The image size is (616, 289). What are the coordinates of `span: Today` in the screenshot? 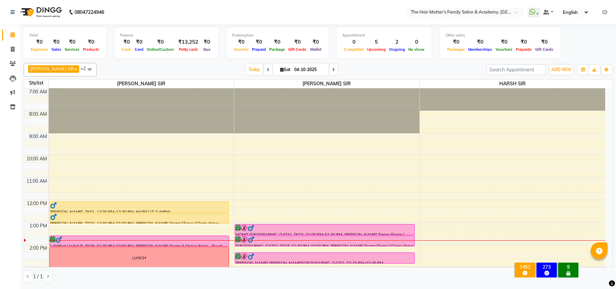 It's located at (254, 69).